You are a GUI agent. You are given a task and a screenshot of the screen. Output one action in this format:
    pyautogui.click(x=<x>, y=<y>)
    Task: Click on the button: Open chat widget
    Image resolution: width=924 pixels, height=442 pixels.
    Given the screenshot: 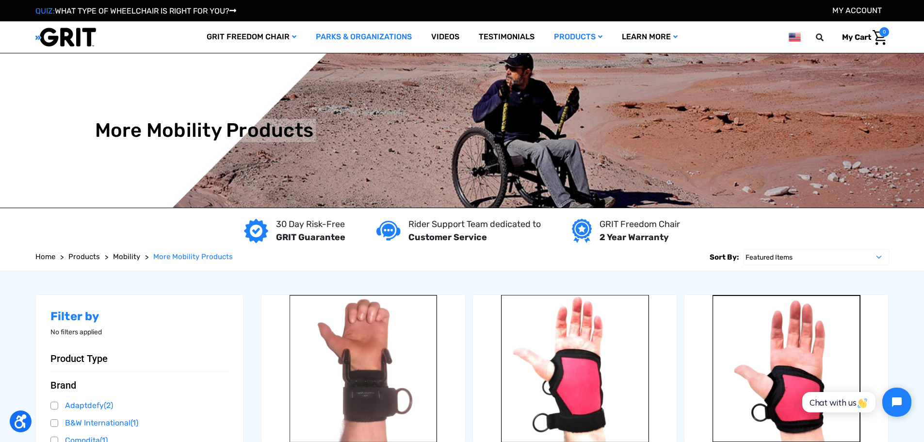 What is the action you would take?
    pyautogui.click(x=105, y=23)
    